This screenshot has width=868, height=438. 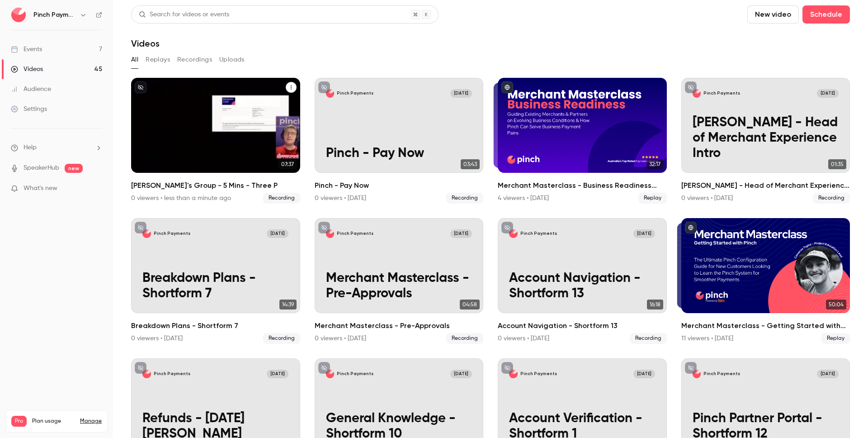 I want to click on a: SpeakerHub, so click(x=41, y=168).